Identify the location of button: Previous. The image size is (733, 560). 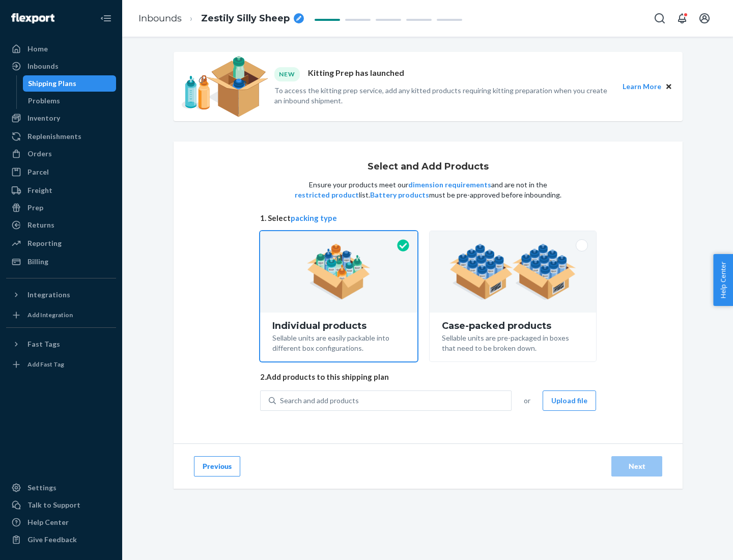
(217, 467).